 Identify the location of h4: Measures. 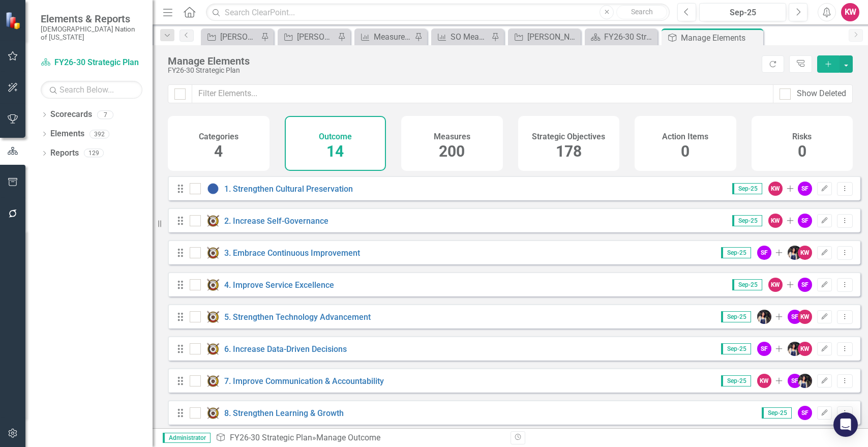
(452, 137).